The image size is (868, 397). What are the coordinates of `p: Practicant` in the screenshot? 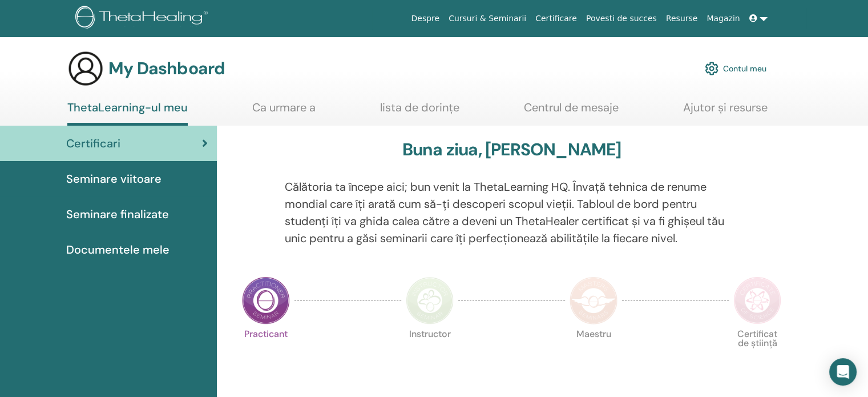 It's located at (266, 354).